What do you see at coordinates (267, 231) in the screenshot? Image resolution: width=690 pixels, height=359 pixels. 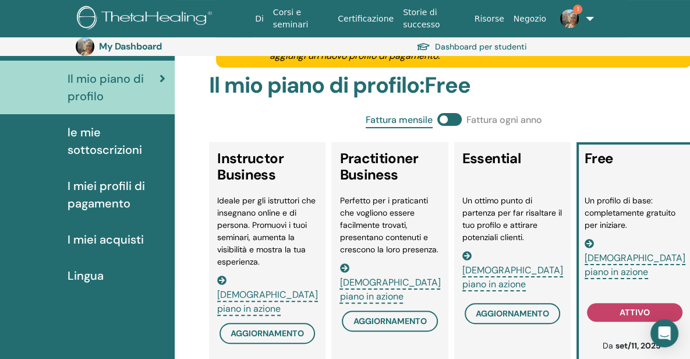 I see `li: Ideale per gli istruttori che insegnano online e di persona. Promuovi i tuoi seminari, aumenta la...` at bounding box center [267, 231].